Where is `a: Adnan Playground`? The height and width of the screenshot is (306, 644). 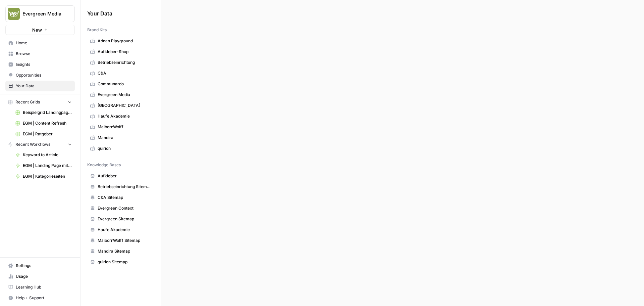
a: Adnan Playground is located at coordinates (120, 41).